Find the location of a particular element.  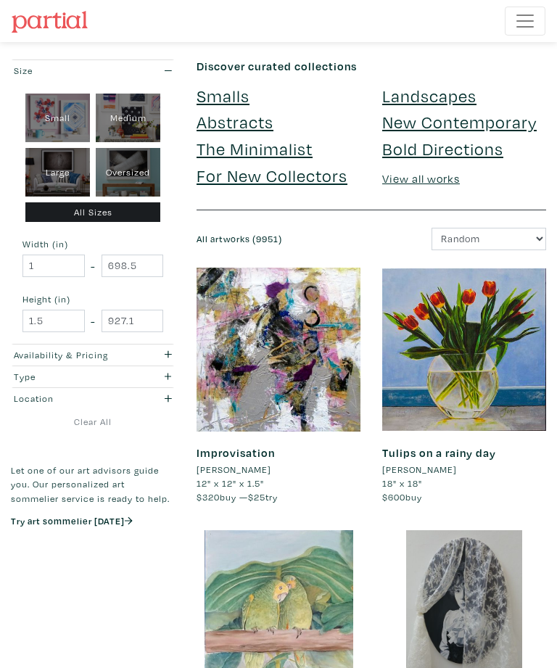

div: Oversized is located at coordinates (128, 172).